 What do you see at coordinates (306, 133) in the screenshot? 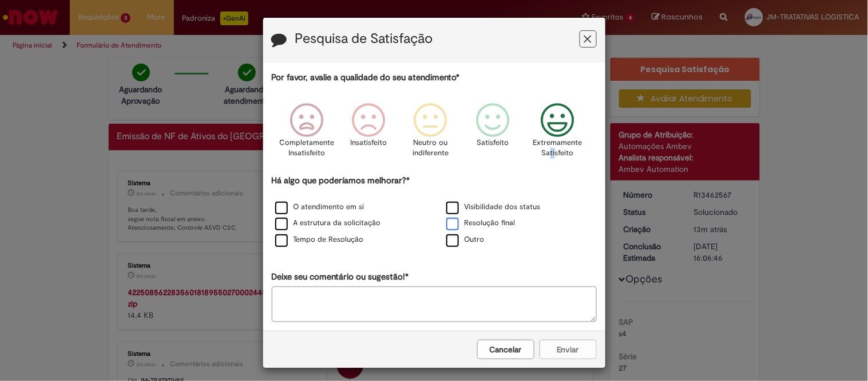
I see `div: Completamente Insatisfeito` at bounding box center [306, 133].